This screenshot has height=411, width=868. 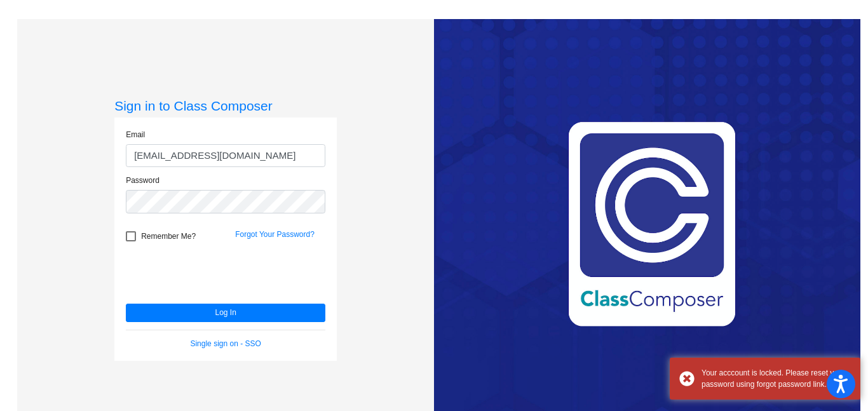 What do you see at coordinates (274, 234) in the screenshot?
I see `a: Forgot Your Password?` at bounding box center [274, 234].